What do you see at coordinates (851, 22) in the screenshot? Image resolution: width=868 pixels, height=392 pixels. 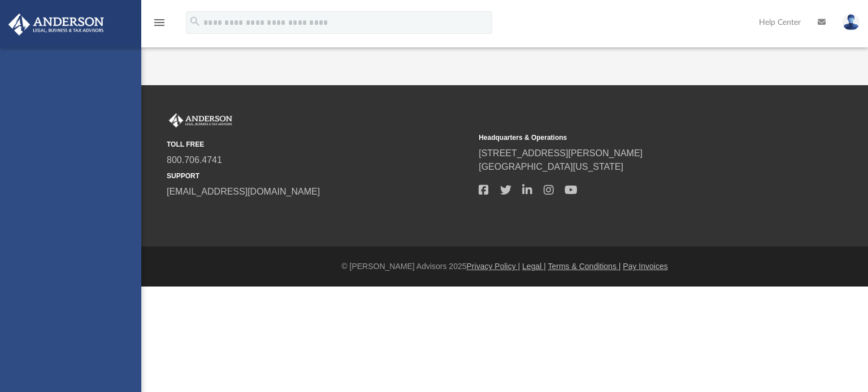 I see `img: User Pic` at bounding box center [851, 22].